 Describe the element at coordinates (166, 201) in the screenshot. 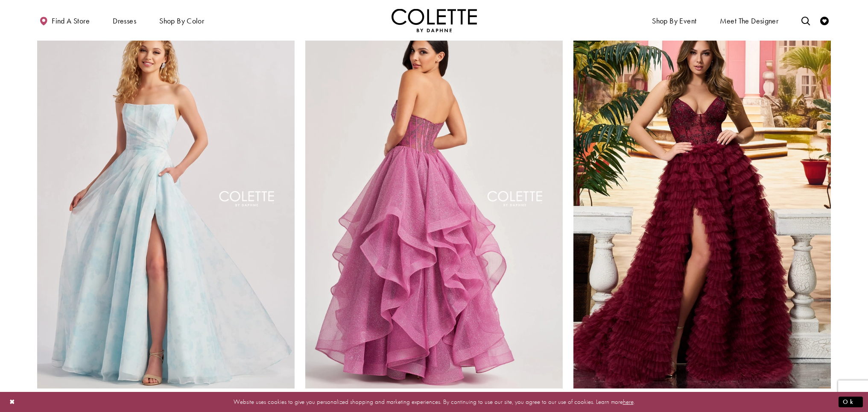

I see `a: Visit Colette by Daphne Style No. CL8635 Page` at that location.